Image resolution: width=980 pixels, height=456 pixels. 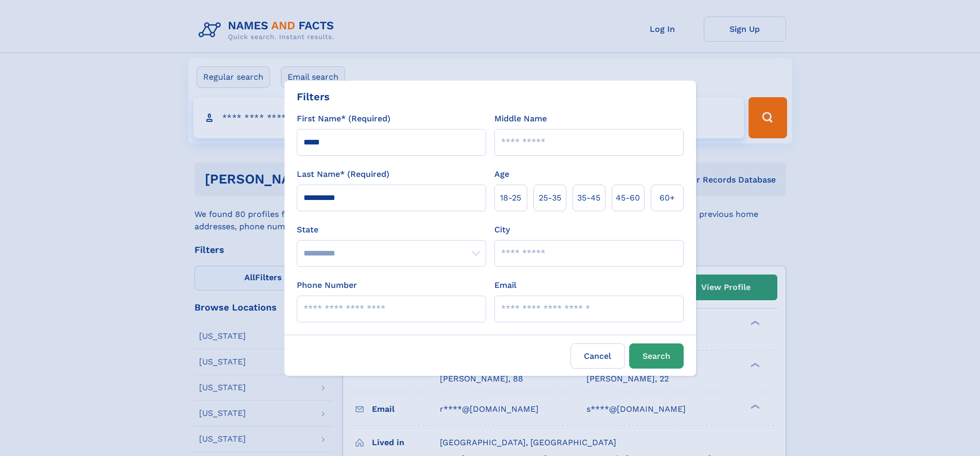 I want to click on label: Phone Number, so click(x=327, y=285).